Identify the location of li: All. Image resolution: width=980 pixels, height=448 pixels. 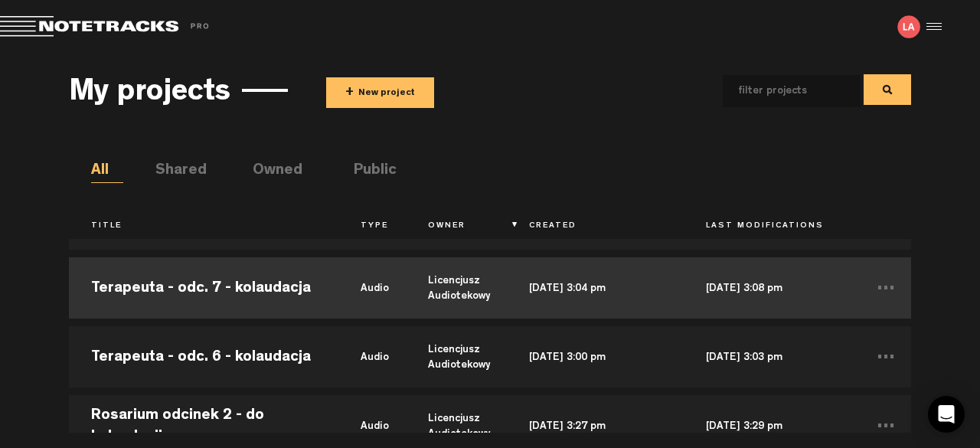
(108, 172).